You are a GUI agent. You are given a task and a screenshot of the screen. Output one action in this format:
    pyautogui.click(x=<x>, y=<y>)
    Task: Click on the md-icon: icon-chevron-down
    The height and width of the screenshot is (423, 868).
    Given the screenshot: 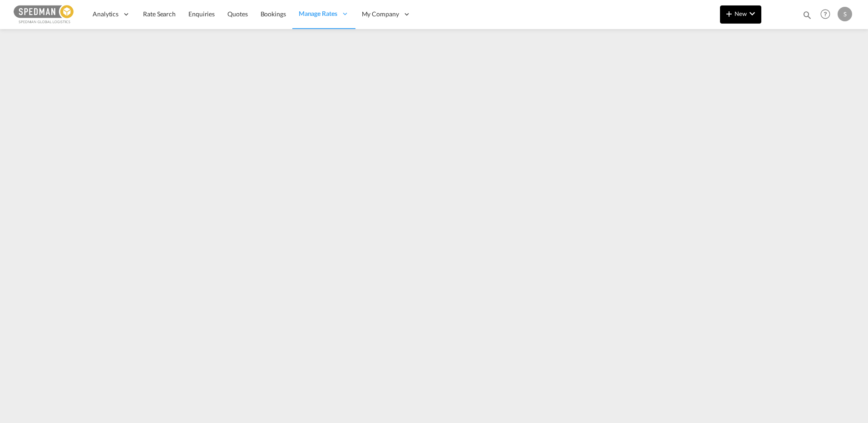 What is the action you would take?
    pyautogui.click(x=752, y=13)
    